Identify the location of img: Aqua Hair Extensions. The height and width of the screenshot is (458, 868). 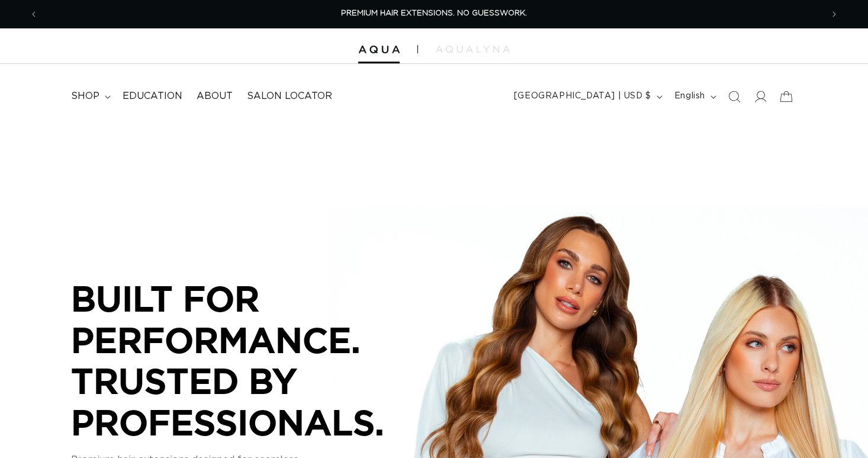
(379, 50).